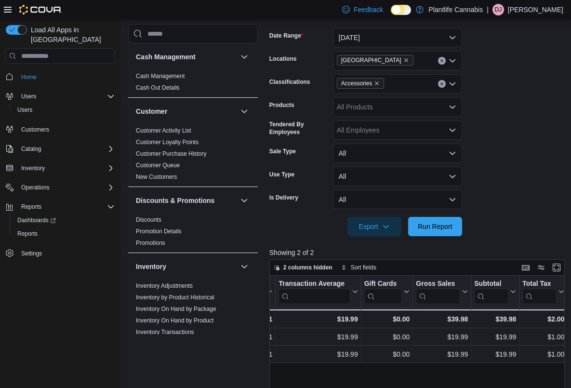 The width and height of the screenshot is (571, 388). Describe the element at coordinates (164, 286) in the screenshot. I see `span: Inventory Adjustments` at that location.